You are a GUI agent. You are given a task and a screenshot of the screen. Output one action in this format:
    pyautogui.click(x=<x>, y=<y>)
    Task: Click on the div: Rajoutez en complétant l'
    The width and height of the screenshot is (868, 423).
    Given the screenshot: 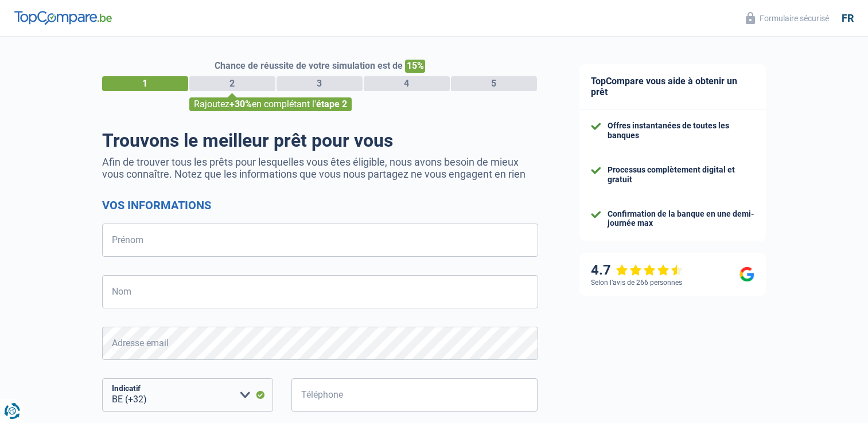 What is the action you would take?
    pyautogui.click(x=270, y=104)
    